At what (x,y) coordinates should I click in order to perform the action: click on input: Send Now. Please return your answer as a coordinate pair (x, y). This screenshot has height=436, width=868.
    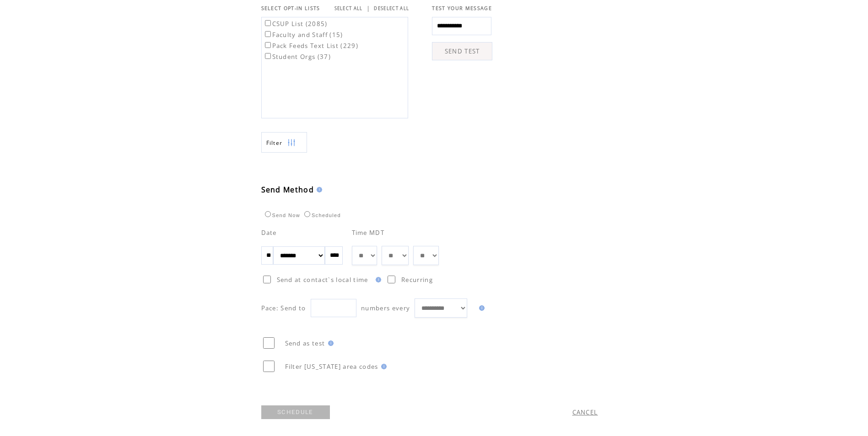
    Looking at the image, I should click on (268, 213).